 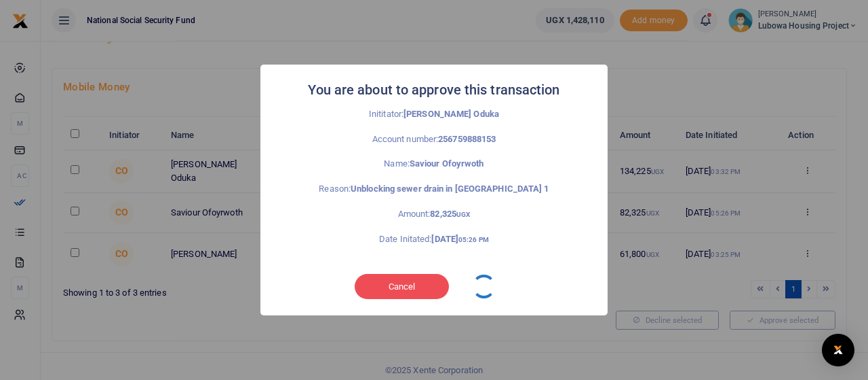 What do you see at coordinates (838, 349) in the screenshot?
I see `div: Open Intercom Messenger` at bounding box center [838, 349].